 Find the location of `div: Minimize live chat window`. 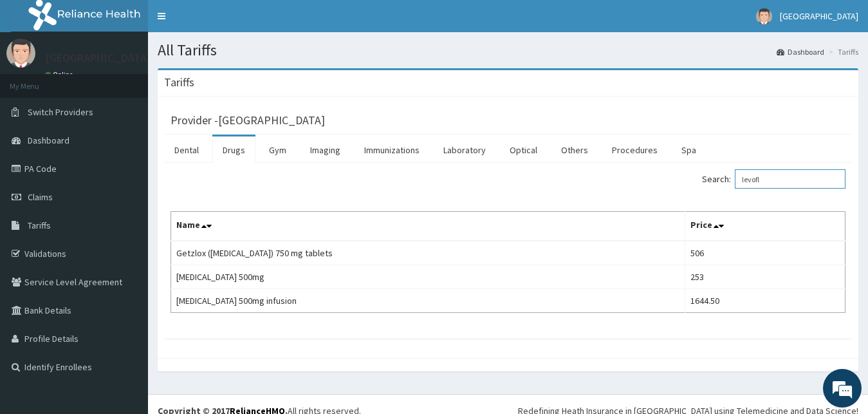

div: Minimize live chat window is located at coordinates (227, 22).